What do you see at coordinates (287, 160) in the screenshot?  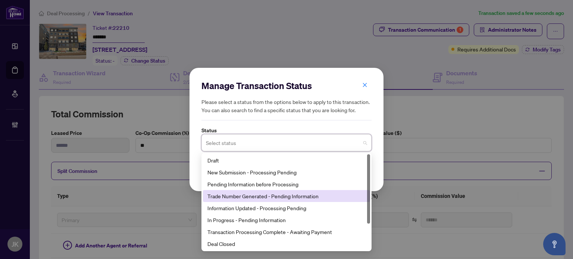 I see `div: Draft` at bounding box center [287, 160].